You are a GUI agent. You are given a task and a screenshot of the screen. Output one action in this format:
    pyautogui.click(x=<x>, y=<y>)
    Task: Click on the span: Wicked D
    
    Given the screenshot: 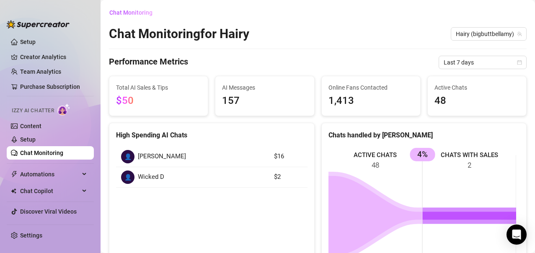 What is the action you would take?
    pyautogui.click(x=151, y=177)
    